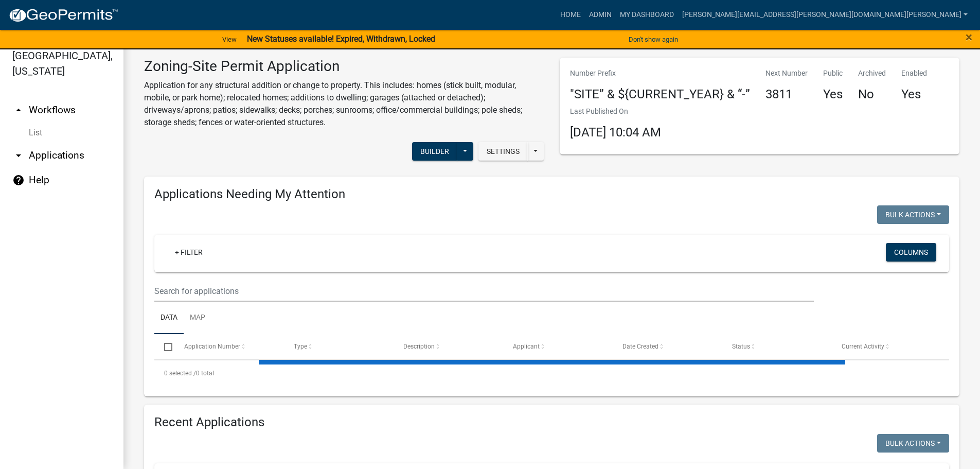 This screenshot has width=980, height=469. What do you see at coordinates (18, 180) in the screenshot?
I see `i: help` at bounding box center [18, 180].